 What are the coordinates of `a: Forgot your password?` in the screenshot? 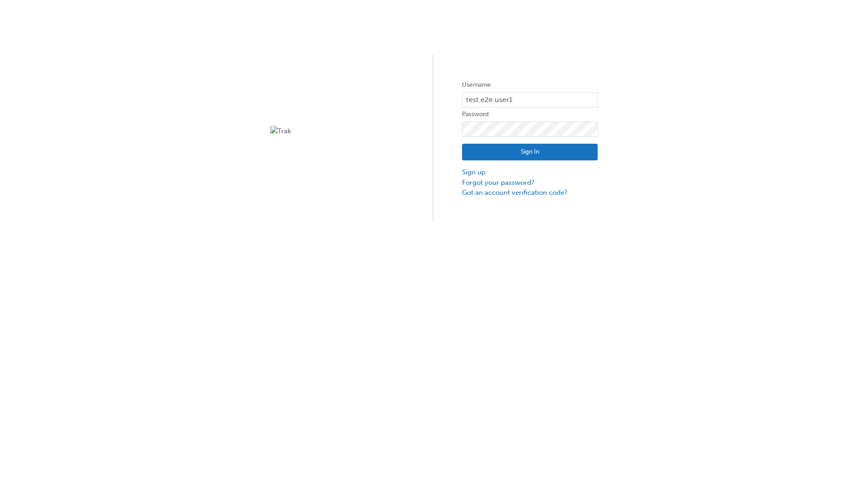 It's located at (530, 182).